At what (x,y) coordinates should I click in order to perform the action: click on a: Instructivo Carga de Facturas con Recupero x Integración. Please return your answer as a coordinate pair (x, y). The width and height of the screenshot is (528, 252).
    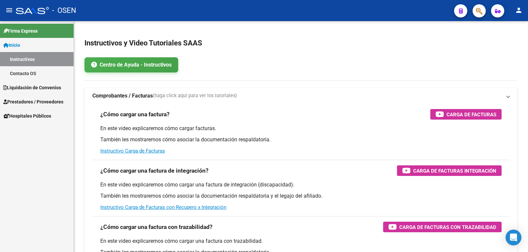
    Looking at the image, I should click on (163, 207).